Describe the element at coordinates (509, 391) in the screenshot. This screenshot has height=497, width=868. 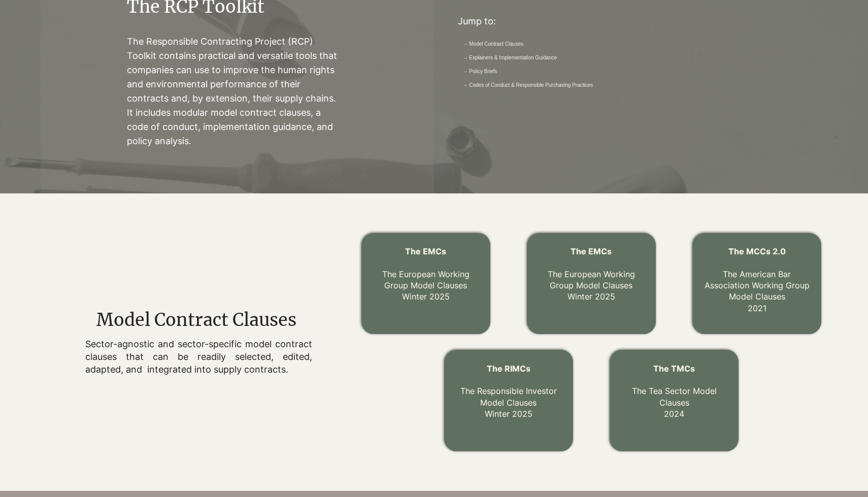
I see `a: The RIMCs The Responsible Investor Model ClausesWinter 2025` at that location.